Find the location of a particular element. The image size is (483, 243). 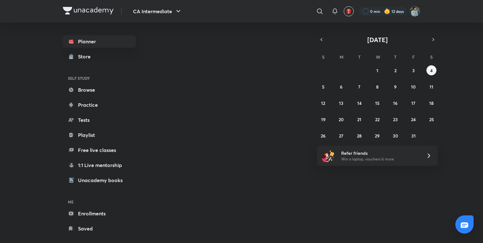

button: October 2, 2025 is located at coordinates (395, 70).